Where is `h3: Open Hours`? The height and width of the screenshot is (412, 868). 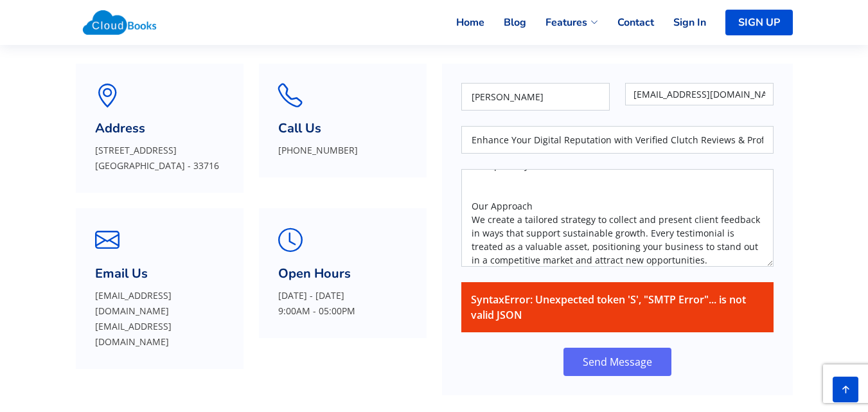
h3: Open Hours is located at coordinates (343, 274).